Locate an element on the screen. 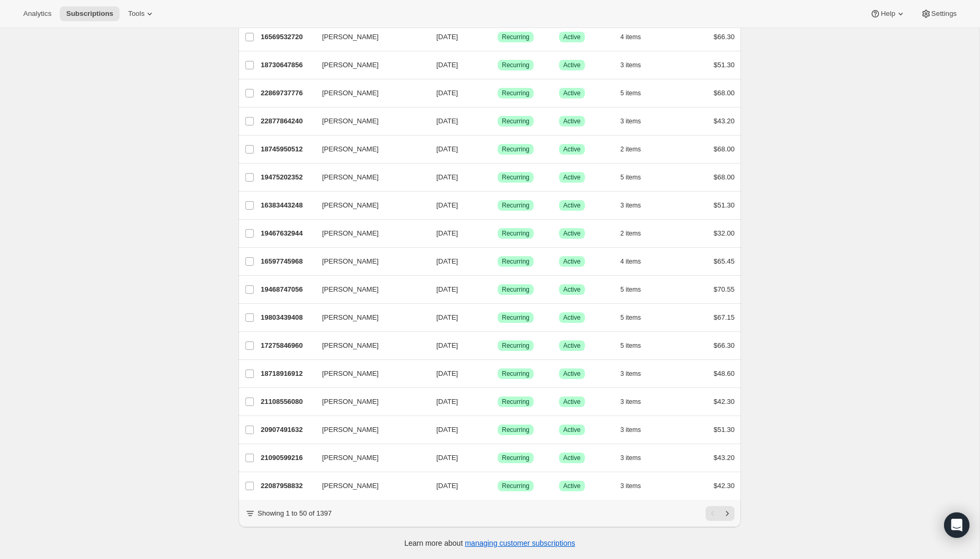  button: 2 items is located at coordinates (636, 149).